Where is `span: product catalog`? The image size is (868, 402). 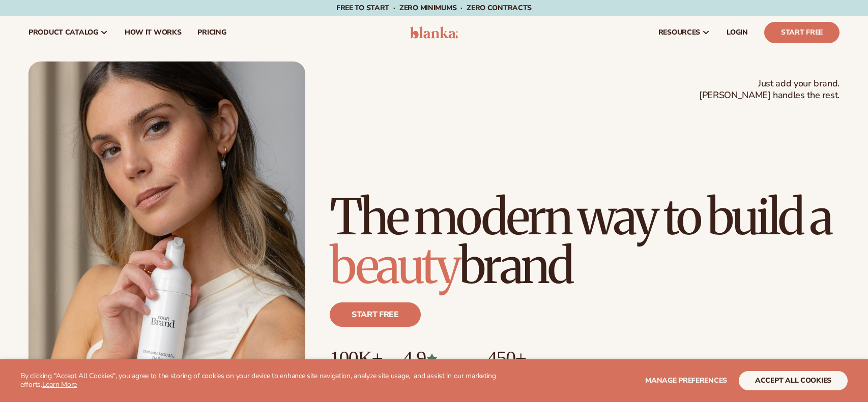 span: product catalog is located at coordinates (63, 32).